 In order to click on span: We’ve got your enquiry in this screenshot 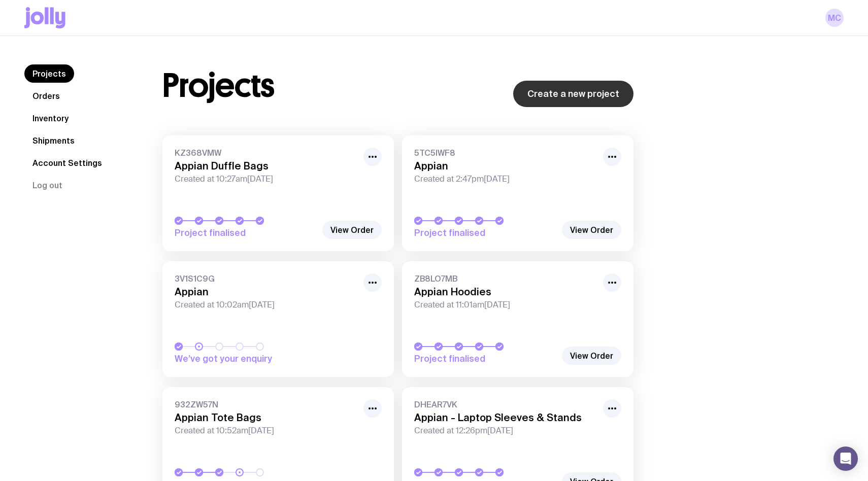, I will do `click(245, 359)`.